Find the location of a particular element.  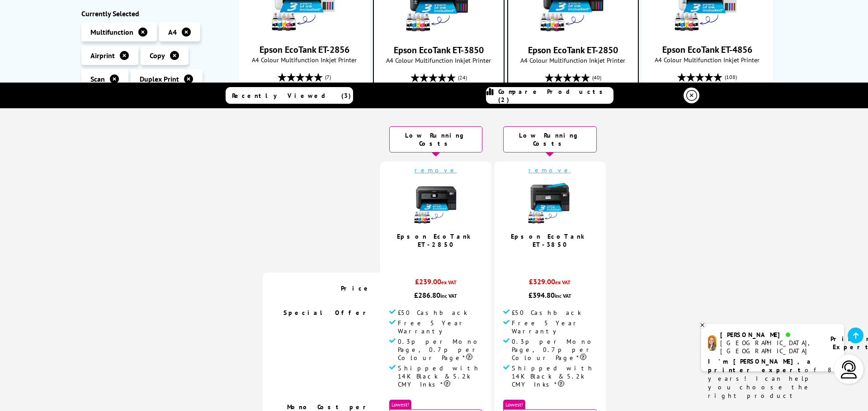

span: Price is located at coordinates (356, 289).